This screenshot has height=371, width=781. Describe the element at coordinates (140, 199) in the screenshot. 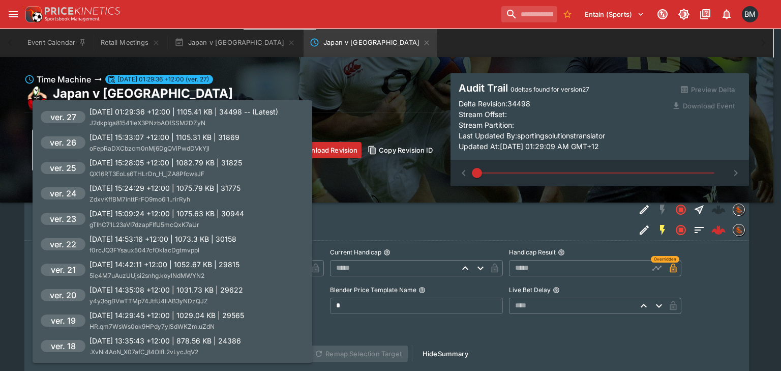

I see `span: ZdxvKffBM7inttFrFO9mo6i1..rirRyh` at that location.